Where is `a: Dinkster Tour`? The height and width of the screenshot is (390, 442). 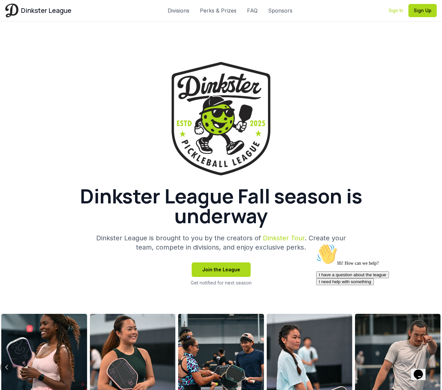
a: Dinkster Tour is located at coordinates (284, 238).